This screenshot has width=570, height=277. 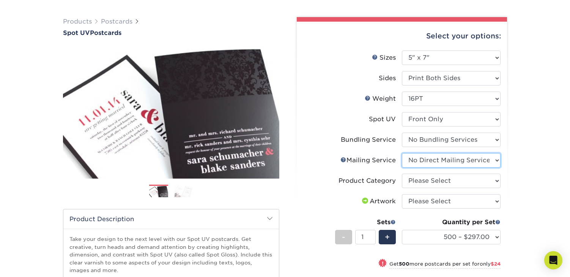 I want to click on h2: Product Description, so click(x=171, y=219).